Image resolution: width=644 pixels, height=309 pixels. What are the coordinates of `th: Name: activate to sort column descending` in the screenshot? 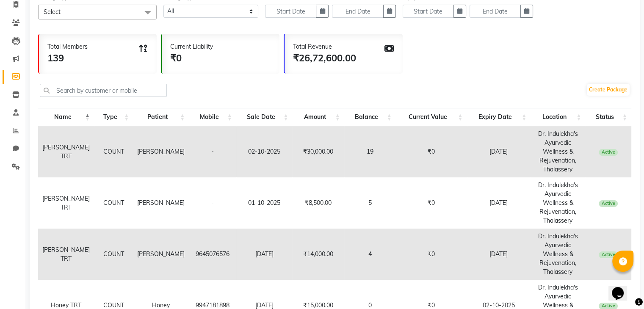 It's located at (66, 117).